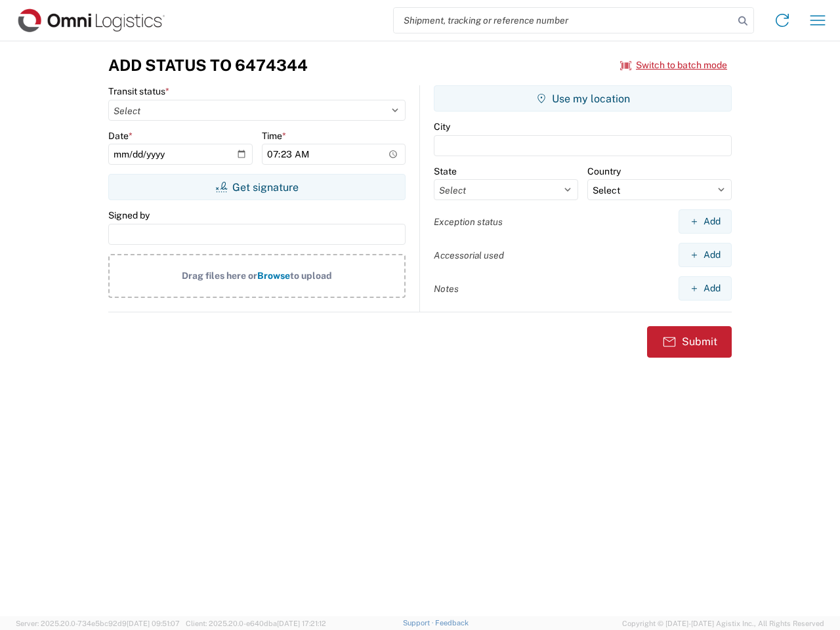  Describe the element at coordinates (208, 65) in the screenshot. I see `h3: Add Status to 6474344` at that location.